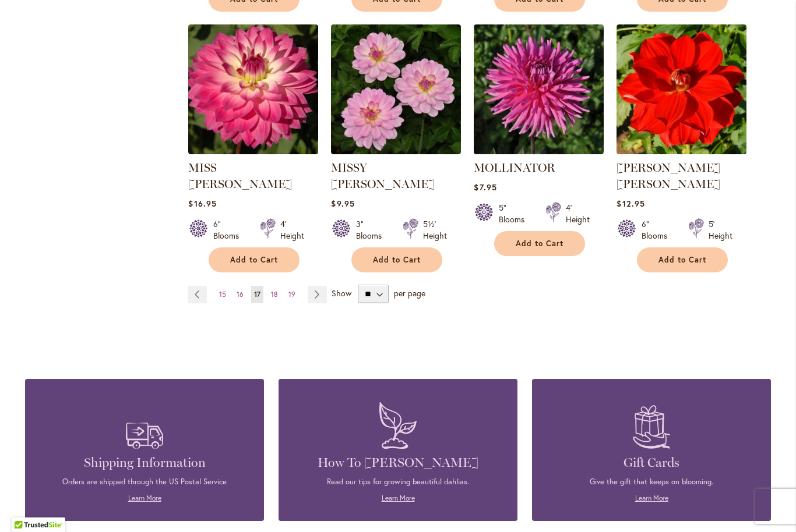 The height and width of the screenshot is (532, 796). Describe the element at coordinates (274, 295) in the screenshot. I see `a: 18` at that location.